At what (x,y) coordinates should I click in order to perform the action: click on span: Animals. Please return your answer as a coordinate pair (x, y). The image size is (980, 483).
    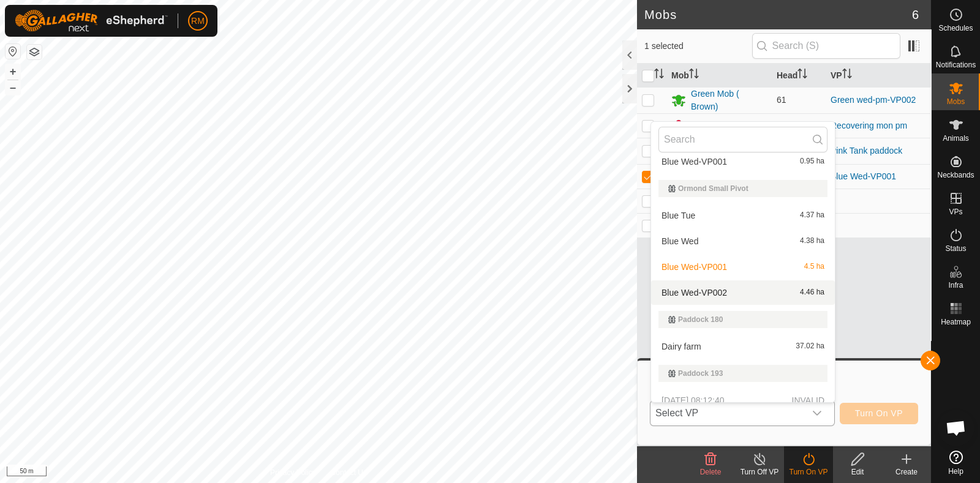
    Looking at the image, I should click on (955, 138).